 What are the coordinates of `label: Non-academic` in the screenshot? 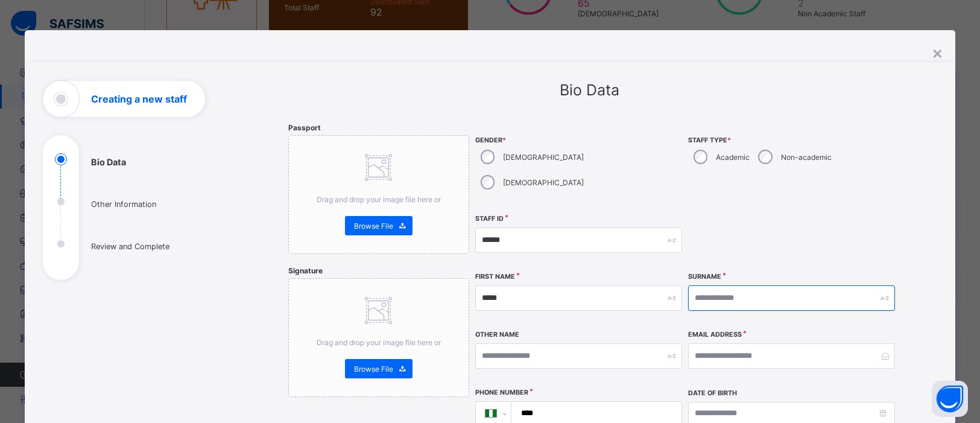 It's located at (806, 157).